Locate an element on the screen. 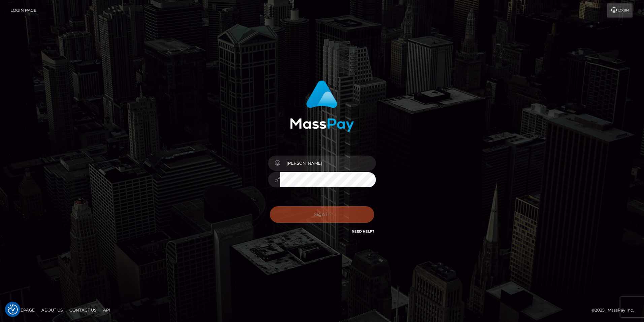  a: Contact Us is located at coordinates (83, 309).